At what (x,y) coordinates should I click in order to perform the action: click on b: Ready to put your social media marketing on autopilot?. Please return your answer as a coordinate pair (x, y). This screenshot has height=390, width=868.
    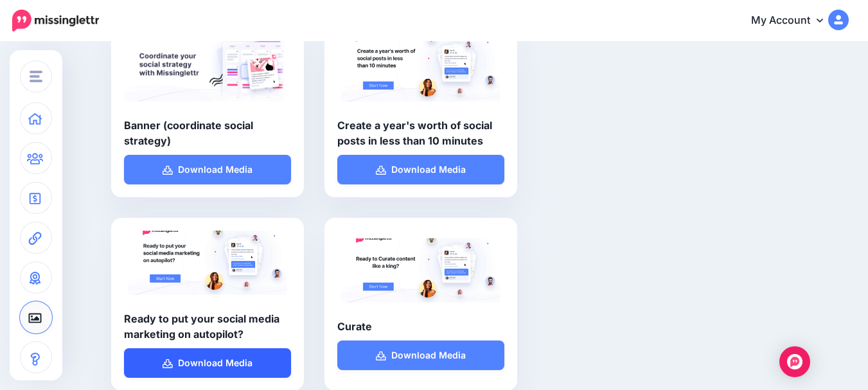
    Looking at the image, I should click on (207, 326).